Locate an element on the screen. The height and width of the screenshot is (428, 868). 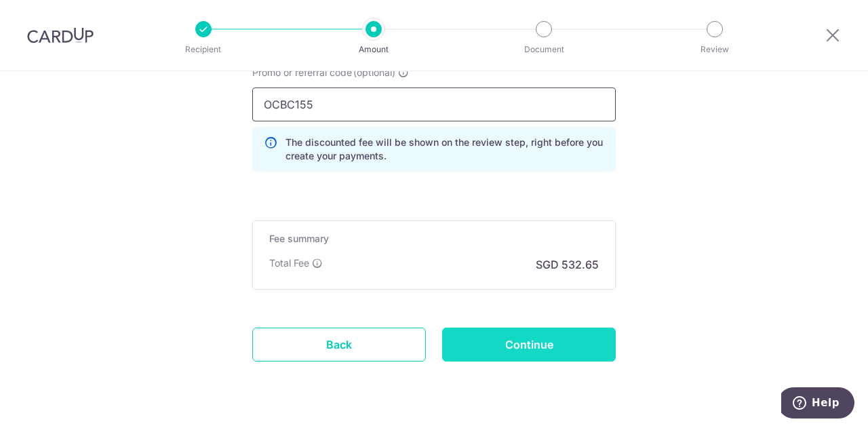
span: Help is located at coordinates (44, 16).